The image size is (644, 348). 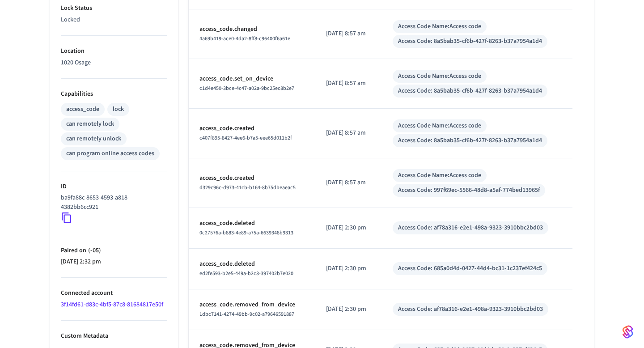 I want to click on div: can remotely lock, so click(x=90, y=124).